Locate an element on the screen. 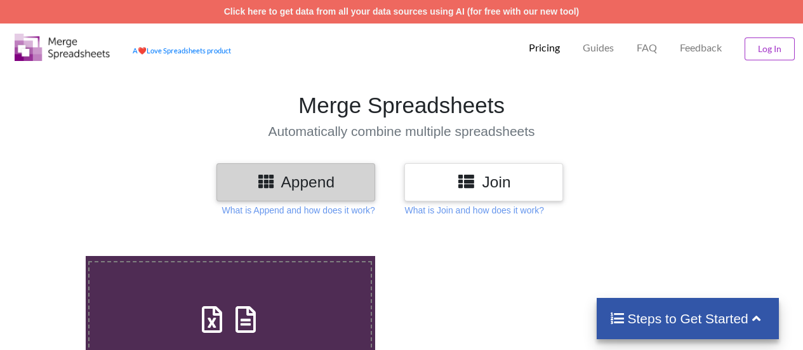 This screenshot has width=803, height=350. span: Feedback is located at coordinates (701, 48).